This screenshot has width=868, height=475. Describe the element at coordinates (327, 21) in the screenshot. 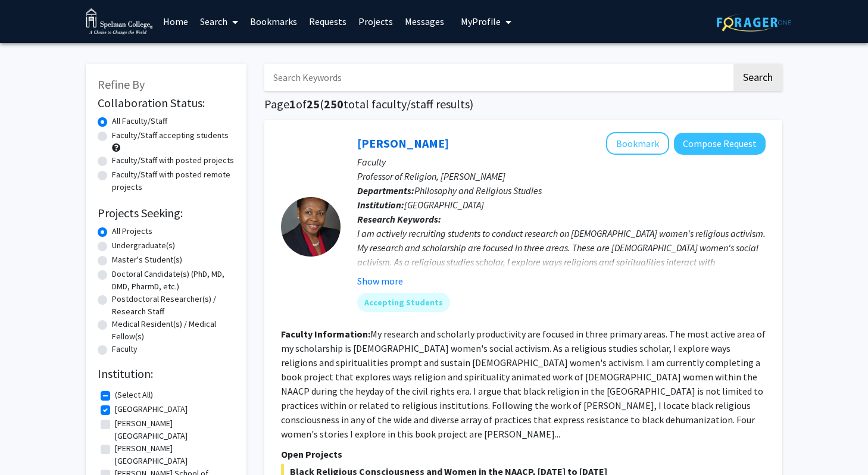

I see `a: Requests` at that location.